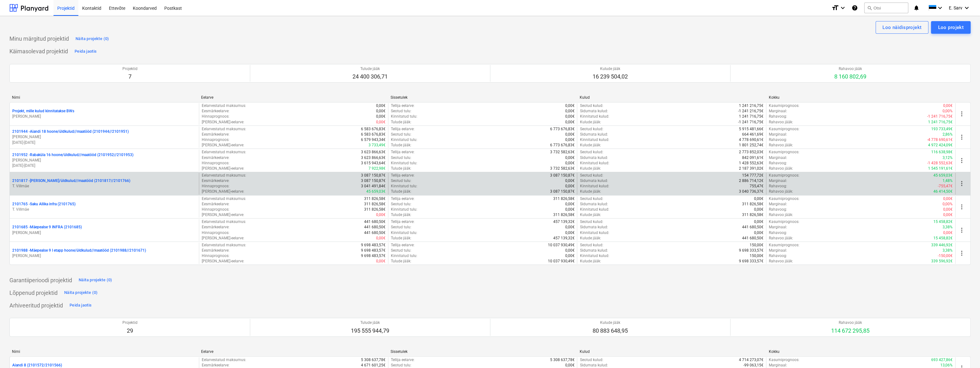 The width and height of the screenshot is (980, 368). What do you see at coordinates (610, 77) in the screenshot?
I see `p: 16 239 504,02` at bounding box center [610, 77].